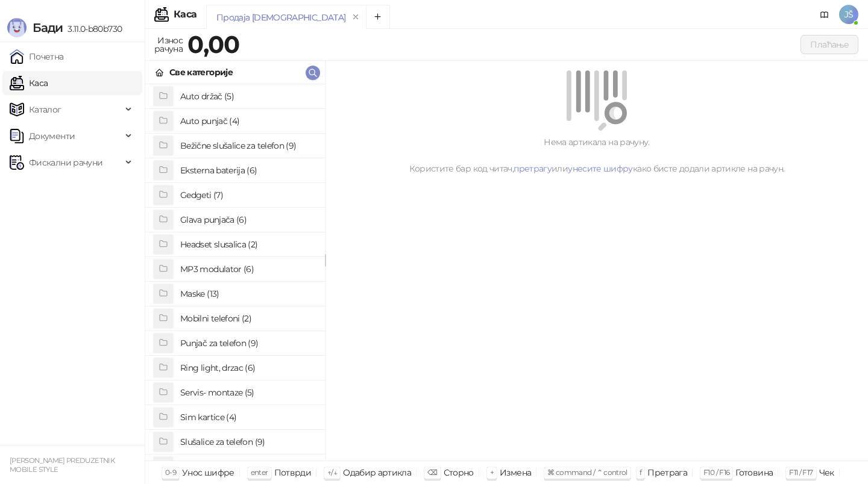 This screenshot has height=484, width=868. I want to click on button: Плаћање, so click(830, 45).